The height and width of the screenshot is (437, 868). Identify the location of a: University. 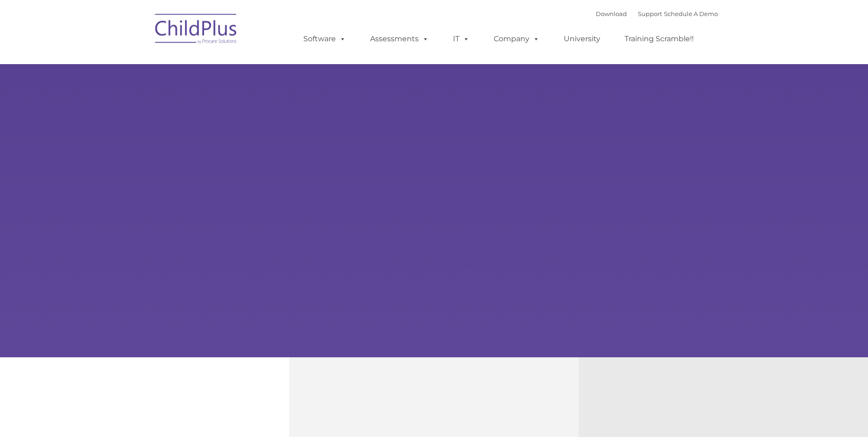
(582, 39).